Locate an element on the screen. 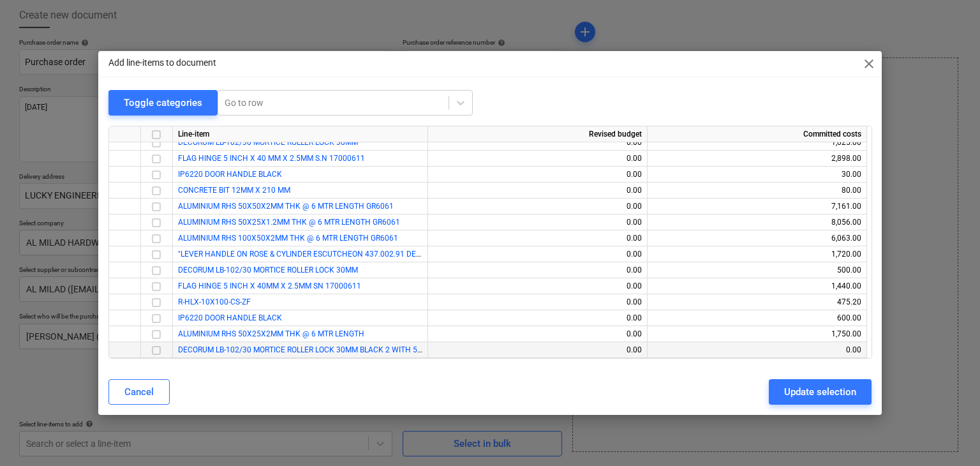  span: ALUMINIUM RHS 50X25X2MM THK @ 6 MTR LENGTH is located at coordinates (271, 334).